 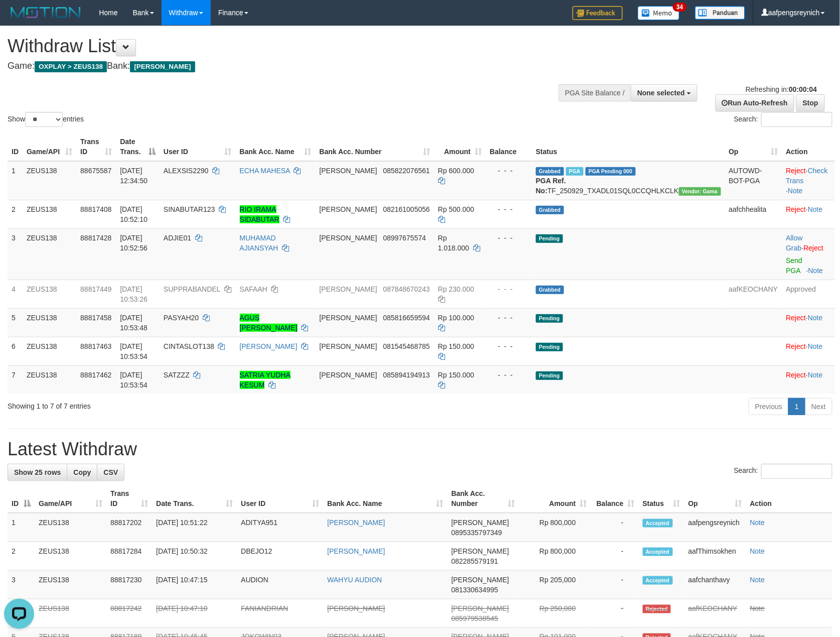 What do you see at coordinates (754, 181) in the screenshot?
I see `td: AUTOWD-BOT-PGA` at bounding box center [754, 181].